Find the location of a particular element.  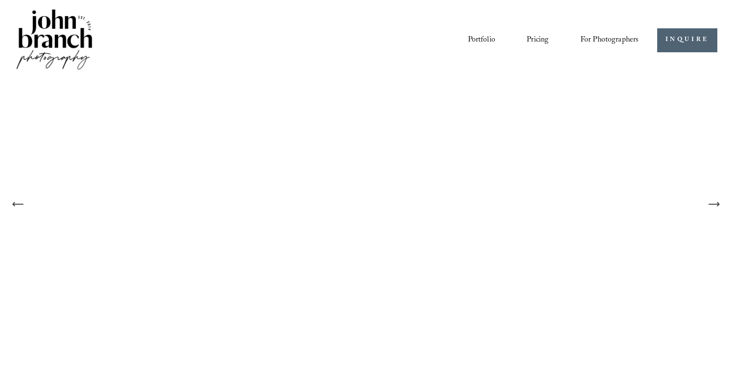

a: Pricing is located at coordinates (537, 40).